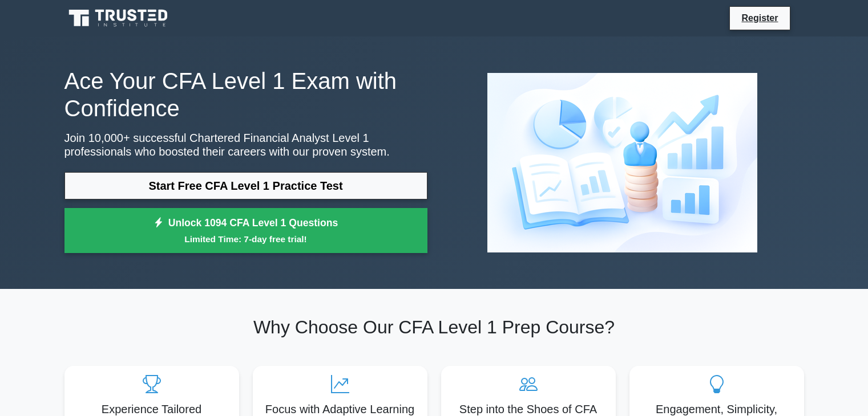 The height and width of the screenshot is (416, 868). I want to click on h5: Focus with Adaptive Learning, so click(340, 410).